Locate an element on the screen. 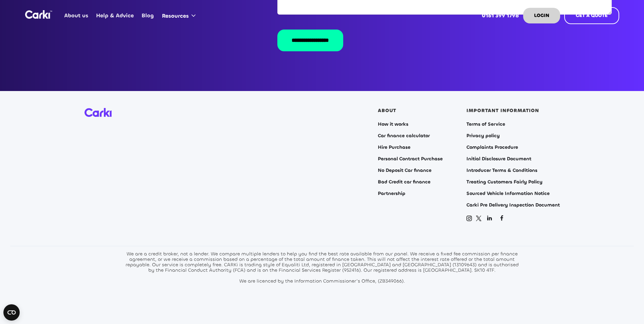 Image resolution: width=644 pixels, height=324 pixels. a: GET A QUOTE is located at coordinates (591, 16).